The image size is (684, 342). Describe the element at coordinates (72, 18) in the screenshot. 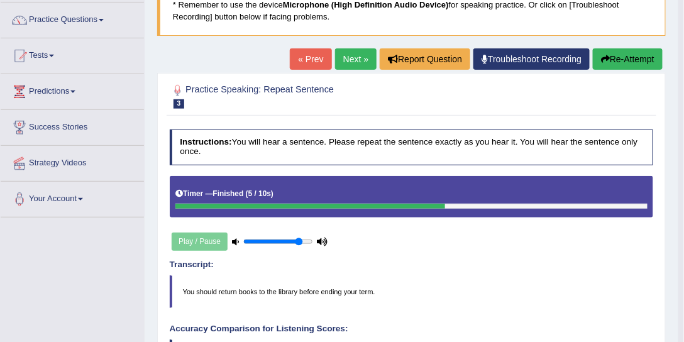

I see `a: Practice Questions` at that location.